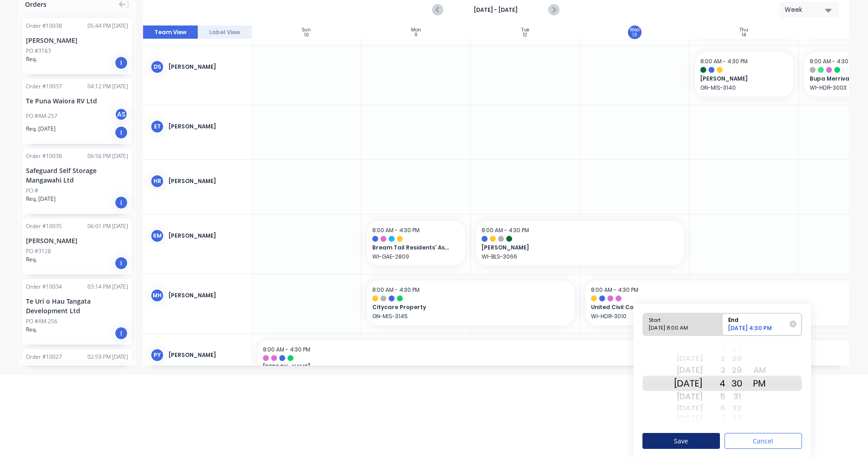 The width and height of the screenshot is (868, 458). Describe the element at coordinates (806, 10) in the screenshot. I see `div: Week` at that location.